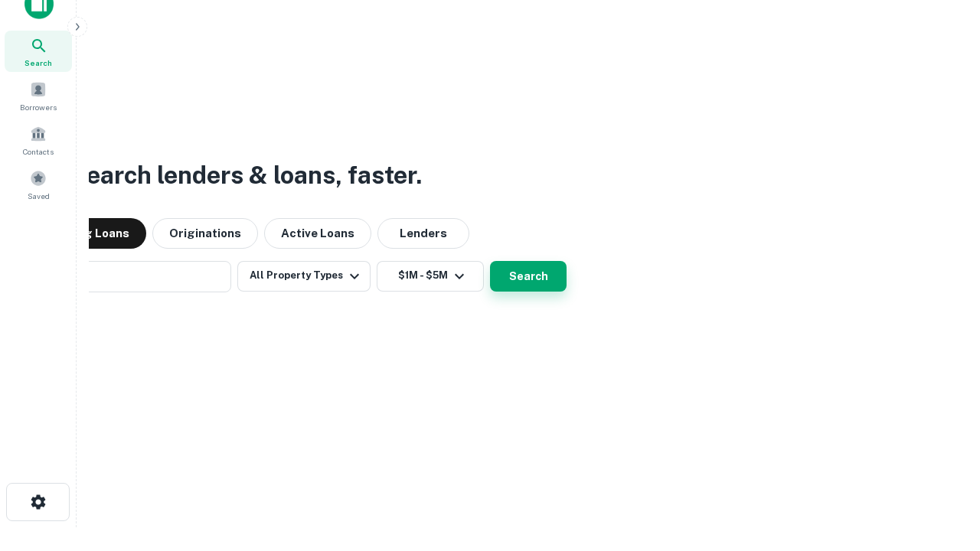  I want to click on h3: Search lenders & loans, faster., so click(246, 175).